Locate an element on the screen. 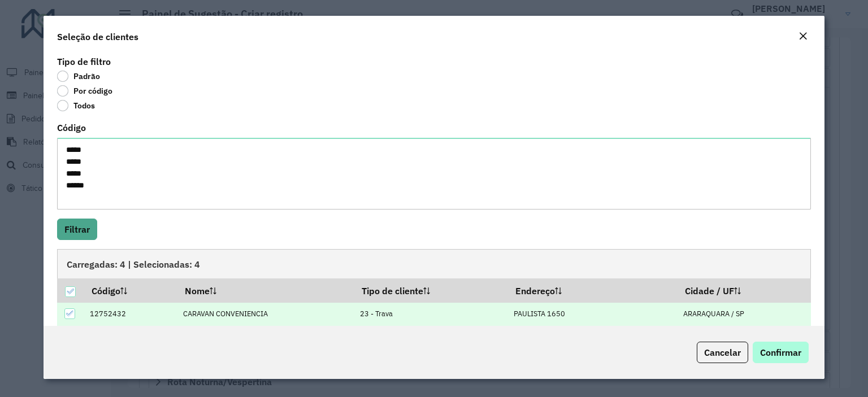 This screenshot has width=868, height=397. td: ARARAQUARA / SP is located at coordinates (744, 314).